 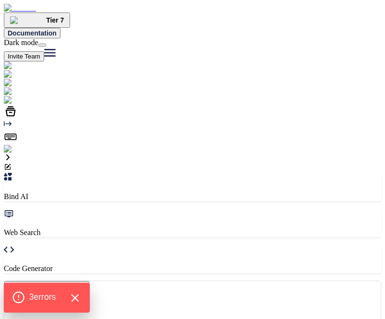 I want to click on span: Documentation, so click(x=32, y=33).